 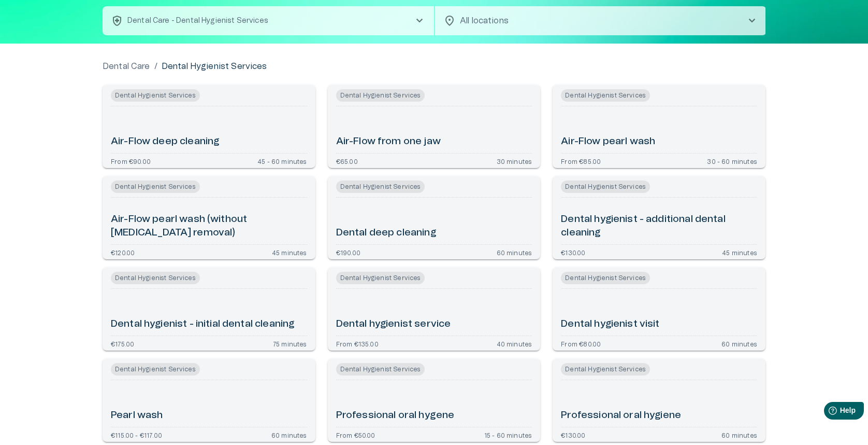 I want to click on p: 45 - 60 minutes, so click(x=282, y=161).